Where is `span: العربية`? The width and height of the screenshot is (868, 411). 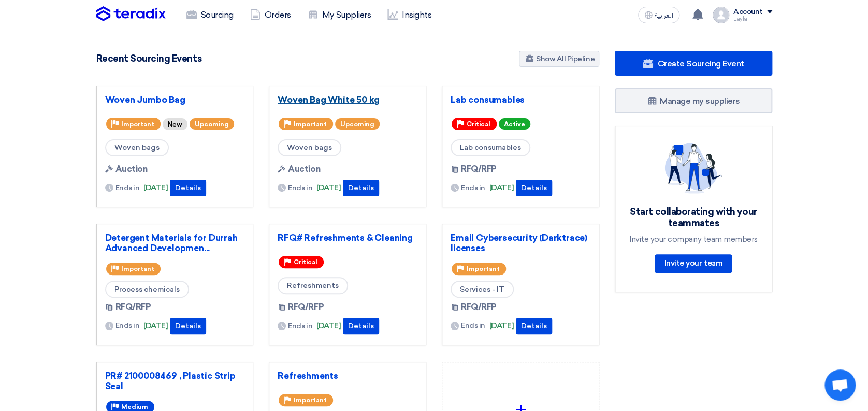
span: العربية is located at coordinates (664, 16).